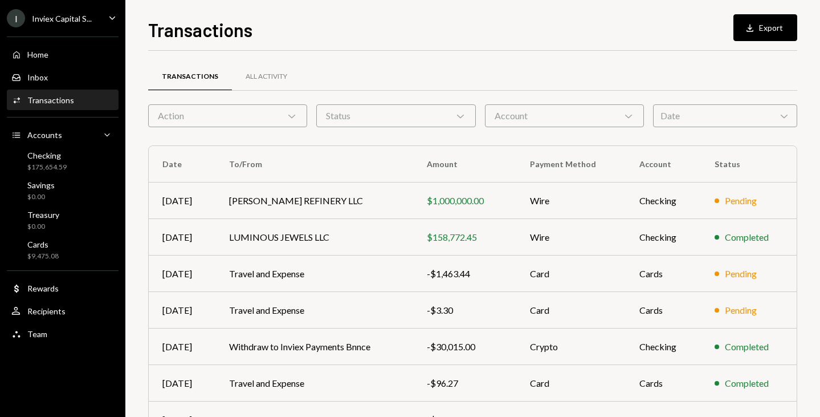 Image resolution: width=820 pixels, height=417 pixels. Describe the element at coordinates (464, 273) in the screenshot. I see `div: -$1,463.44` at that location.